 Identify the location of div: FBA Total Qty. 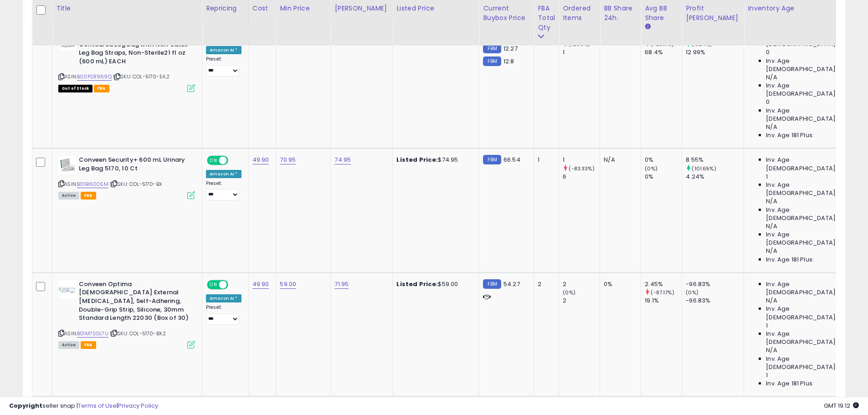
(546, 17).